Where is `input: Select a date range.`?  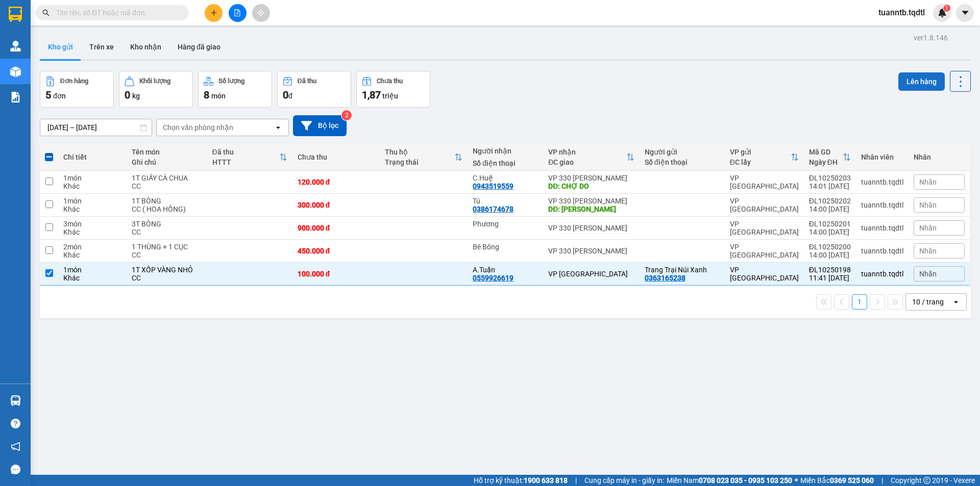
input: Select a date range. is located at coordinates (96, 127).